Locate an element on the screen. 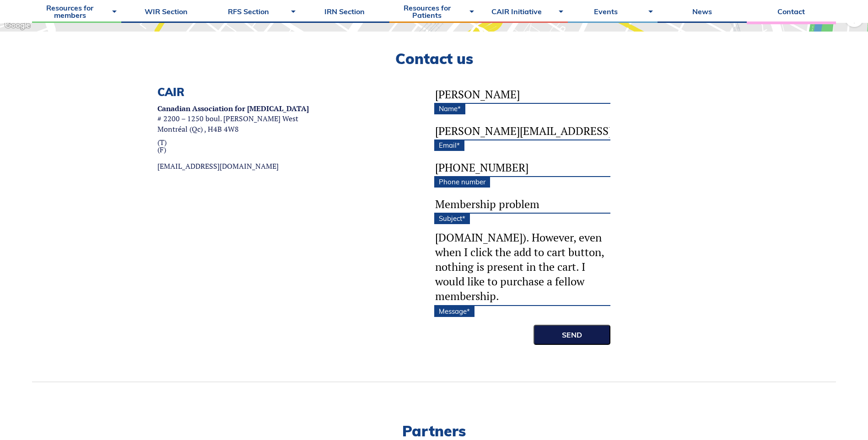 This screenshot has height=440, width=868. label: Message is located at coordinates (454, 311).